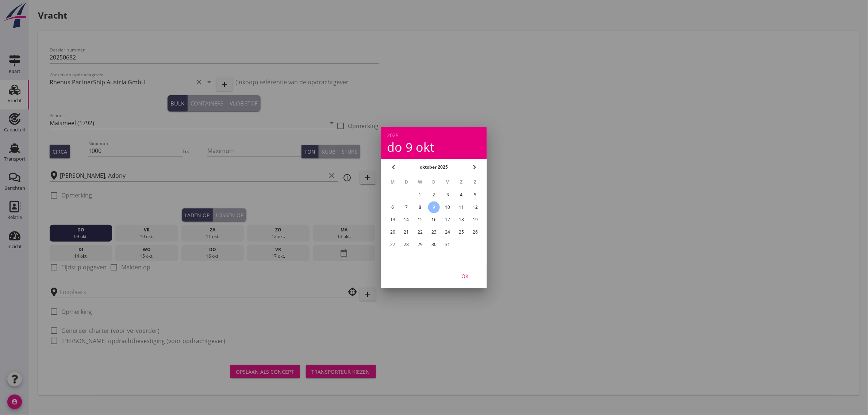 The height and width of the screenshot is (415, 868). I want to click on button: 23, so click(434, 232).